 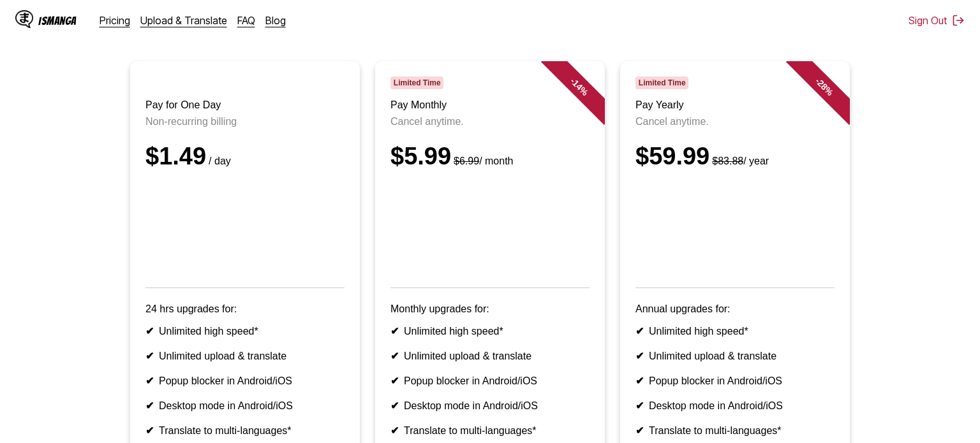 I want to click on small: / month, so click(x=482, y=161).